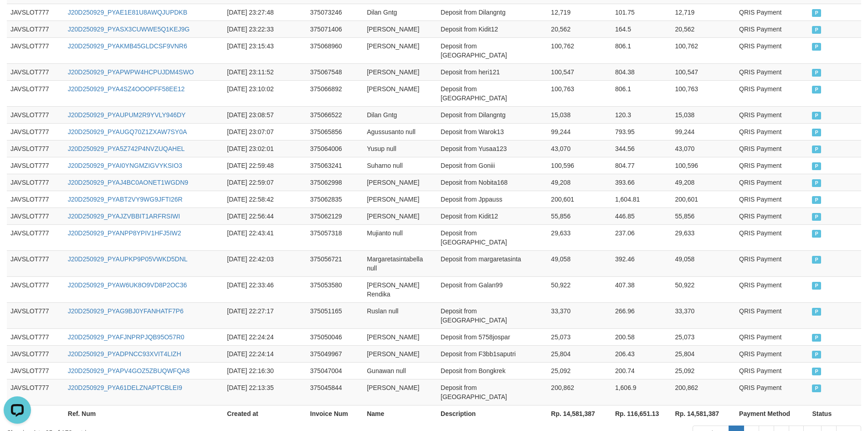  Describe the element at coordinates (400, 263) in the screenshot. I see `td: Margaretasintabella null` at that location.